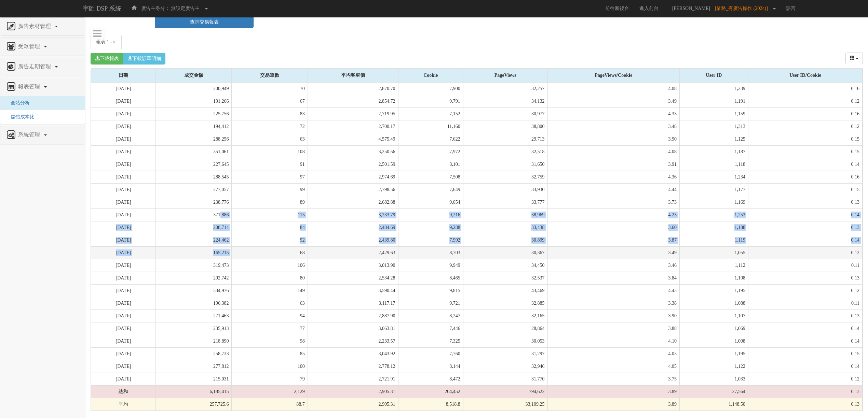 This screenshot has width=868, height=418. I want to click on td: 258,733, so click(194, 354).